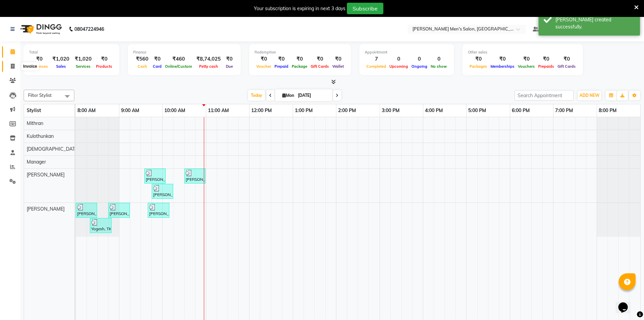  I want to click on span: Manager, so click(36, 161).